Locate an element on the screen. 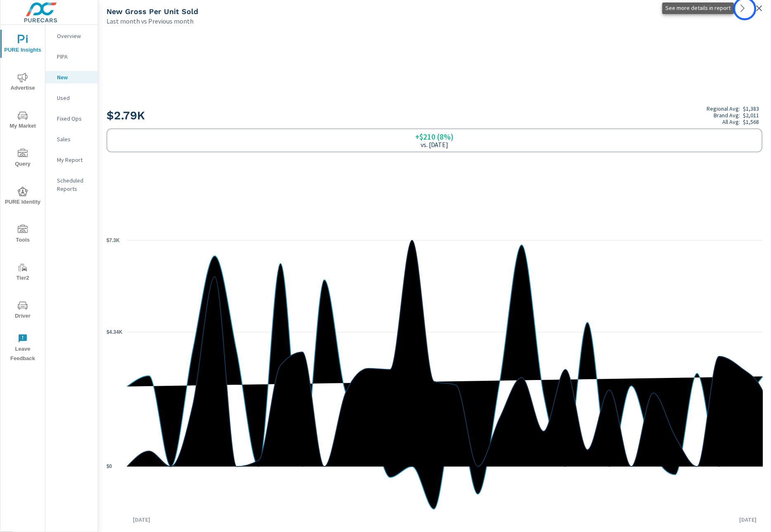 This screenshot has width=771, height=532. p: All Avg: is located at coordinates (731, 122).